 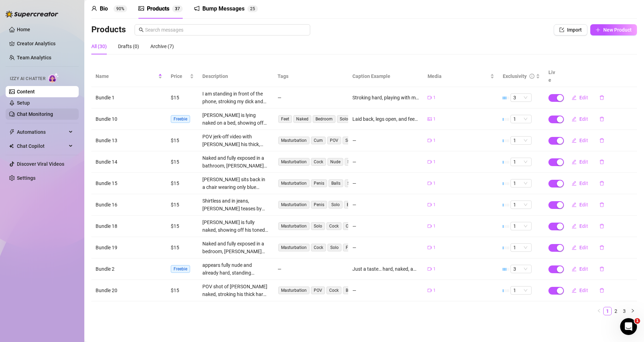 What do you see at coordinates (182, 76) in the screenshot?
I see `th: Price` at bounding box center [182, 76].